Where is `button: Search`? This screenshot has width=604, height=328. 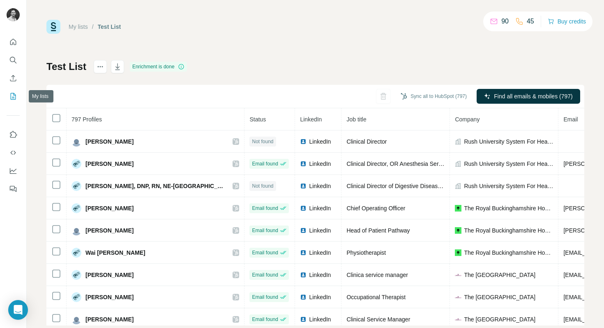
button: Search is located at coordinates (13, 60).